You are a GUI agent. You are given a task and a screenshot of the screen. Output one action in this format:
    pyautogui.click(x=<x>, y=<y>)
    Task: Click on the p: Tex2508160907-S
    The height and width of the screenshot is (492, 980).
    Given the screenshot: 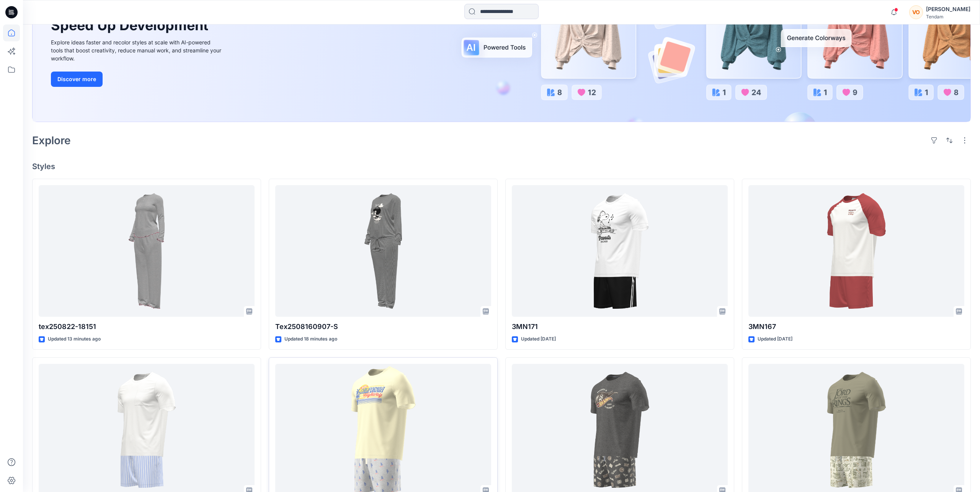 What is the action you would take?
    pyautogui.click(x=383, y=326)
    